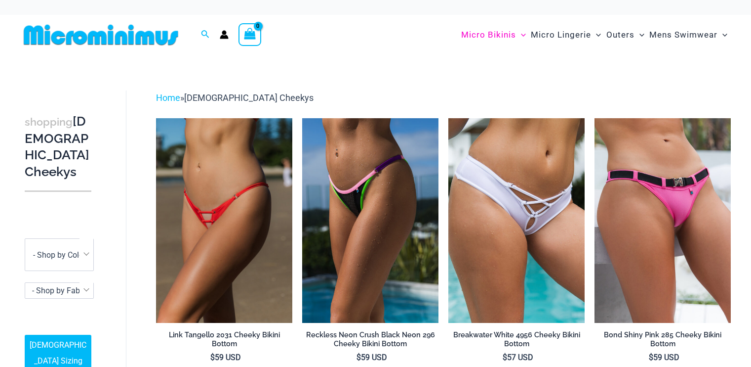 The height and width of the screenshot is (367, 751). Describe the element at coordinates (206, 35) in the screenshot. I see `a: Search icon link` at that location.